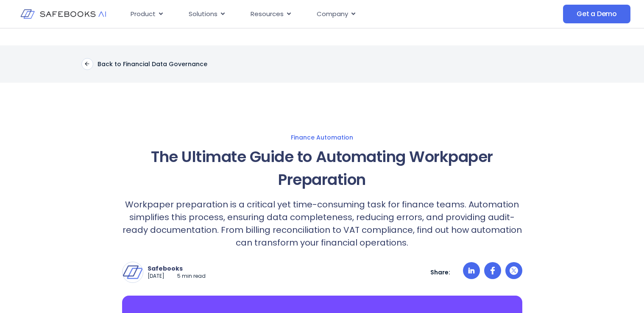  Describe the element at coordinates (322, 224) in the screenshot. I see `p: Workpaper preparation is a critical yet time-consuming task for finance teams. Automation simplif...` at that location.